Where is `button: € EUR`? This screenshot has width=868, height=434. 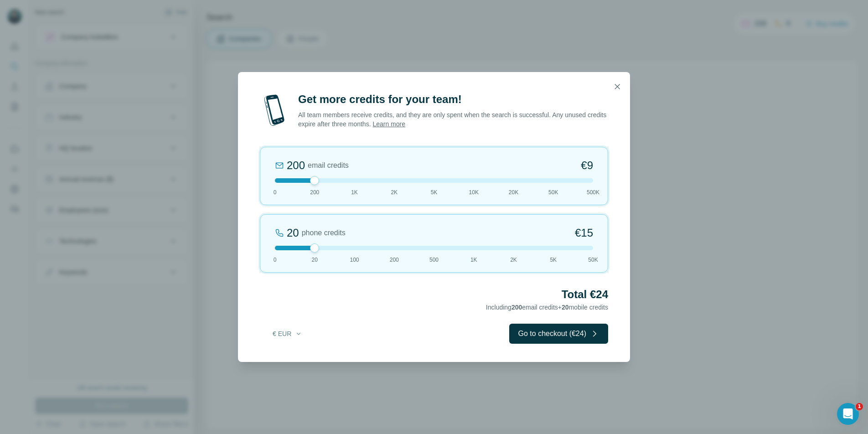 button: € EUR is located at coordinates (287, 334).